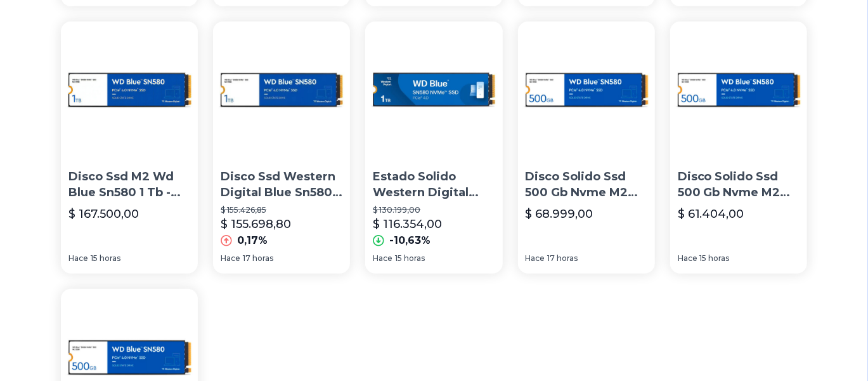  What do you see at coordinates (253, 240) in the screenshot?
I see `p: 0,17%` at bounding box center [253, 240].